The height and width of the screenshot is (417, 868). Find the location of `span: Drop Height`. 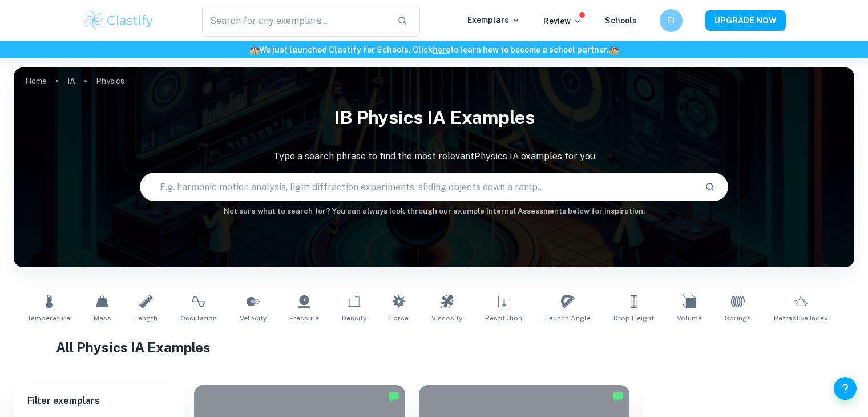

span: Drop Height is located at coordinates (634, 318).